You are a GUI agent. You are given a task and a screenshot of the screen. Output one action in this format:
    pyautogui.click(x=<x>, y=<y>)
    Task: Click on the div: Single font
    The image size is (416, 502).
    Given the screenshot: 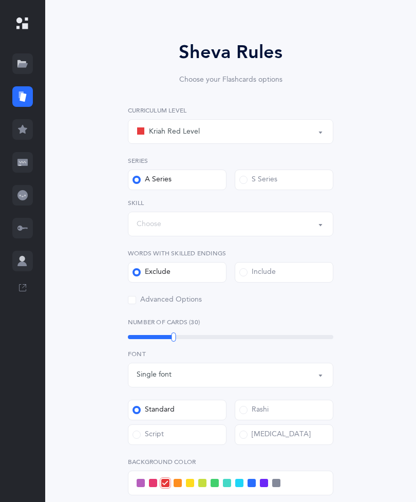 What is the action you would take?
    pyautogui.click(x=154, y=375)
    